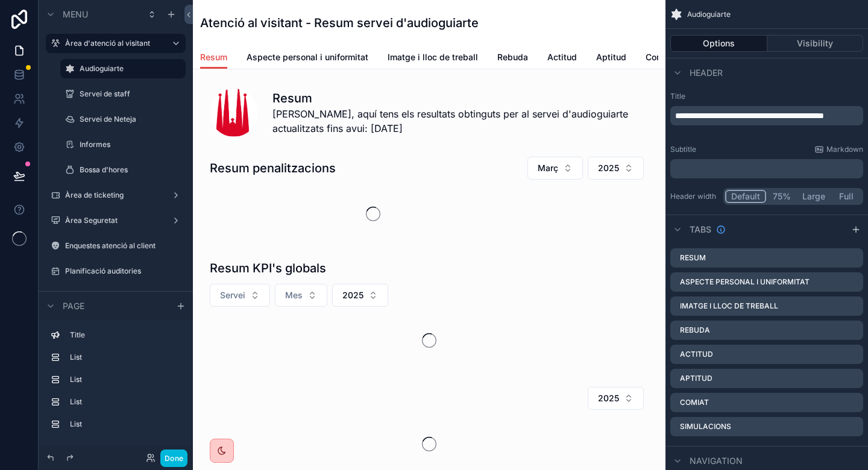  Describe the element at coordinates (213, 58) in the screenshot. I see `a: Resum` at that location.